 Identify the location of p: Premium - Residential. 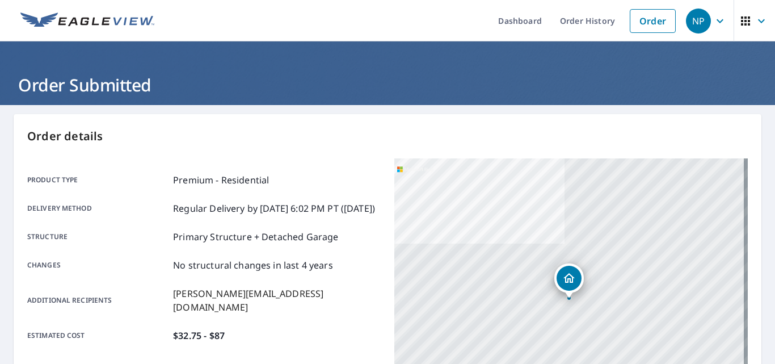
(221, 180).